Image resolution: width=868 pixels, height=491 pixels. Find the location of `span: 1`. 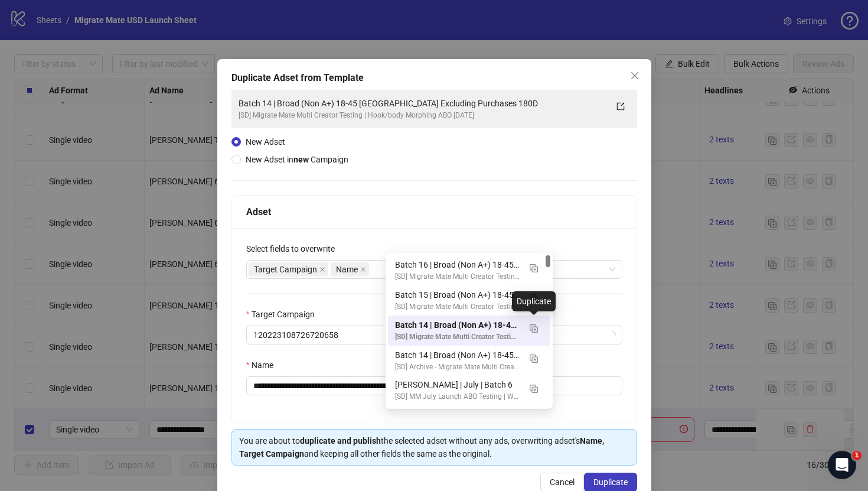

span: 1 is located at coordinates (856, 455).